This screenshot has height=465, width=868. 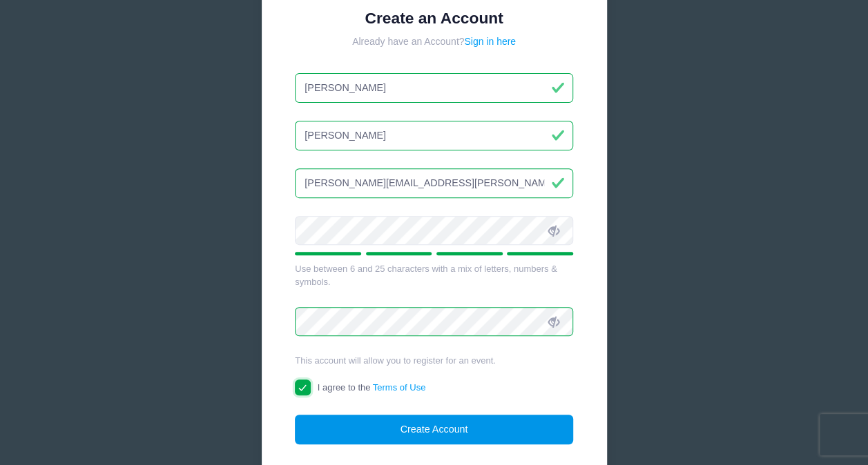 What do you see at coordinates (434, 18) in the screenshot?
I see `h1: Create an Account` at bounding box center [434, 18].